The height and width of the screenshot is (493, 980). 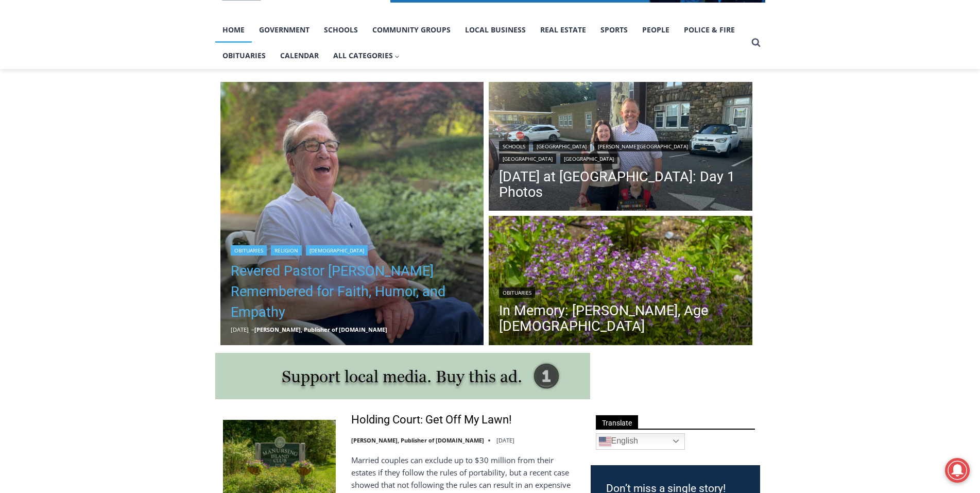 I want to click on a: Community Groups, so click(x=412, y=30).